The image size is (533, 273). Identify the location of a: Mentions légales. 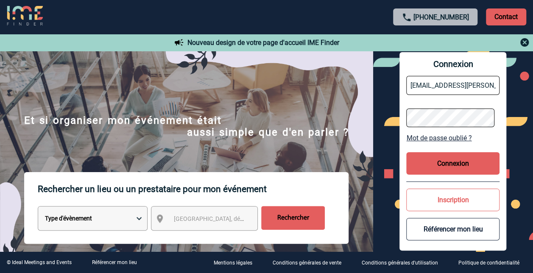
(236, 262).